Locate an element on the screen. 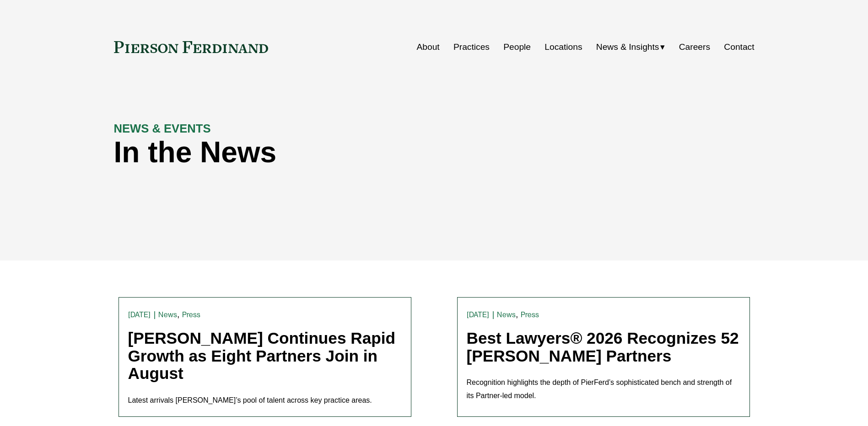 Image resolution: width=868 pixels, height=426 pixels. a: folder dropdown is located at coordinates (630, 47).